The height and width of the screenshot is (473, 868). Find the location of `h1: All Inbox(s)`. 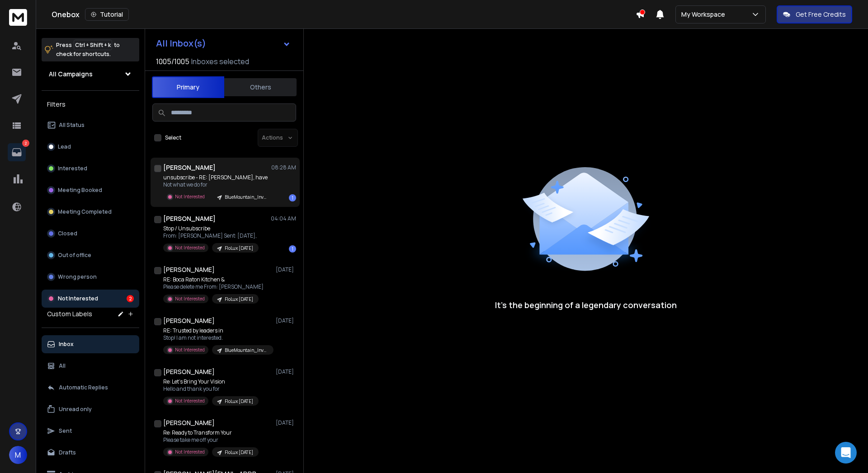

h1: All Inbox(s) is located at coordinates (181, 43).